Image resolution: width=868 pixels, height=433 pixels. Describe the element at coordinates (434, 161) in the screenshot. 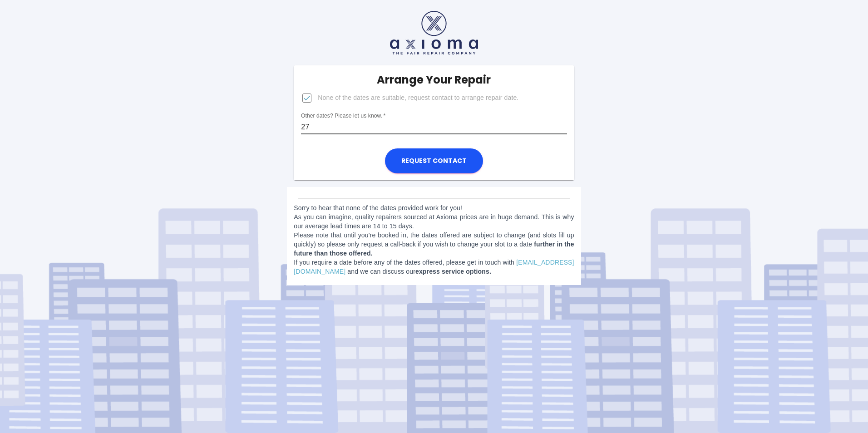

I see `button: Request contact` at that location.